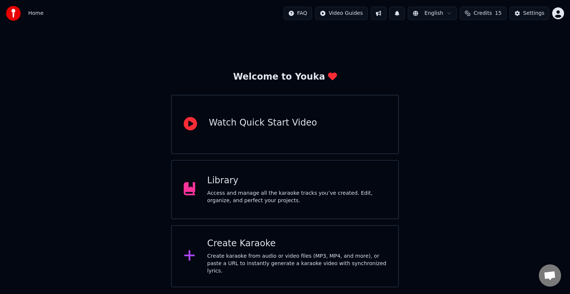  What do you see at coordinates (296, 264) in the screenshot?
I see `div: Create karaoke from audio or video files (MP3, MP4, and more), or paste a URL to instantly genera...` at bounding box center [296, 264].